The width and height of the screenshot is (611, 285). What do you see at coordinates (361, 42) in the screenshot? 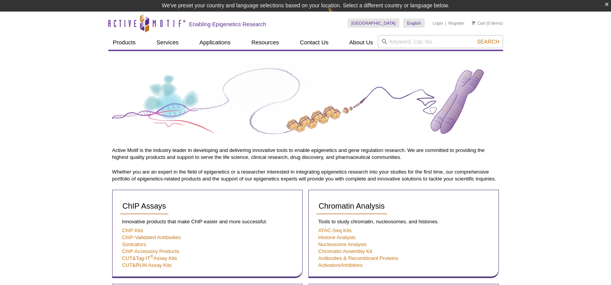
I see `a: About Us` at bounding box center [361, 42].